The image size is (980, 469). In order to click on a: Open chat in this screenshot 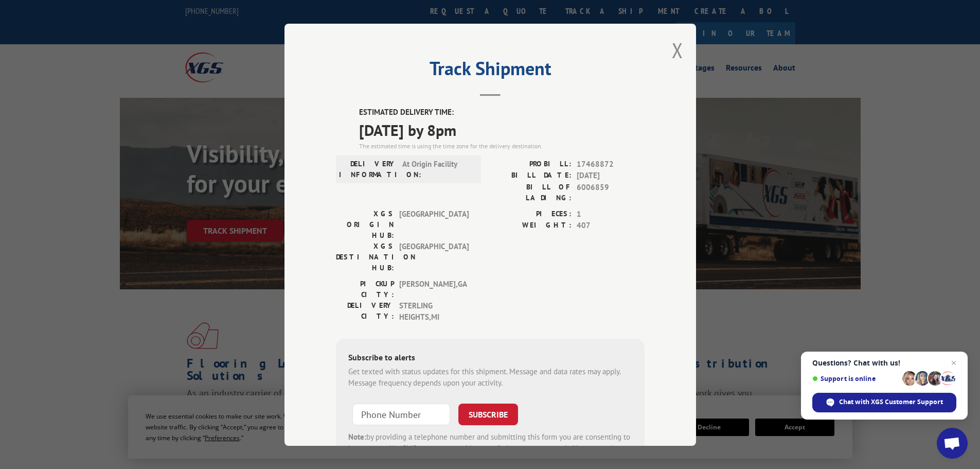, I will do `click(952, 443)`.